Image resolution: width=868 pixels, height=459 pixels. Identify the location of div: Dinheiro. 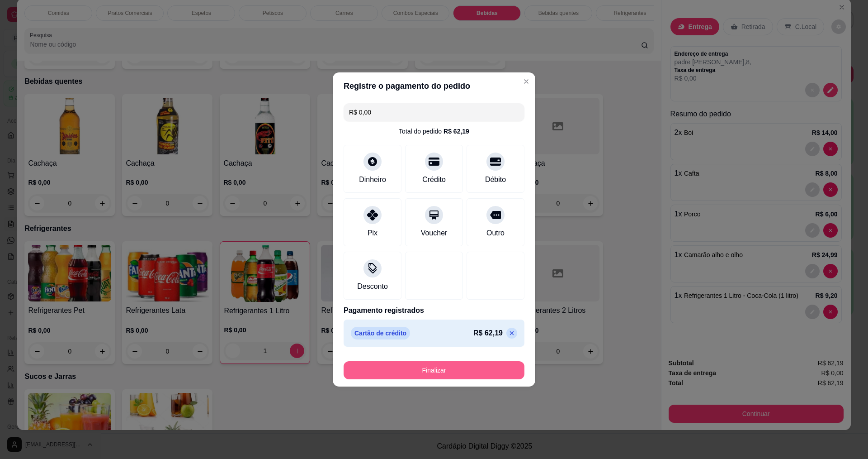
(373, 180).